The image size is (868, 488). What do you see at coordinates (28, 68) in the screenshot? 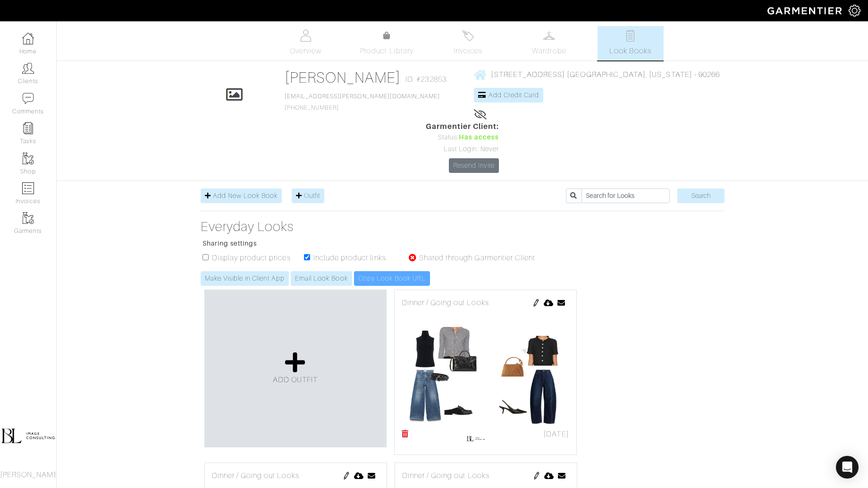
I see `img: clients-icon-6bae9207a08558b7cb47a8932f037763ab4055f8c8b6bfacd5dc20c3e0201464.png` at bounding box center [28, 68].